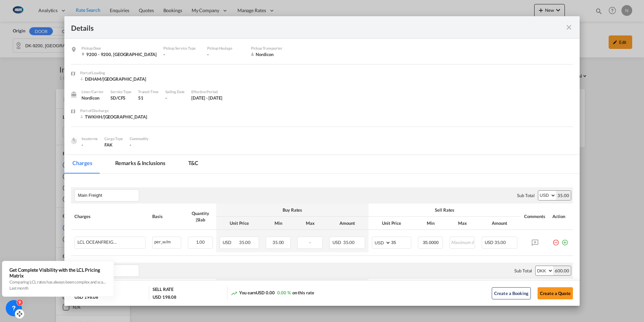 Image resolution: width=644 pixels, height=322 pixels. What do you see at coordinates (226, 48) in the screenshot?
I see `div: Pickup Haulage` at bounding box center [226, 48].